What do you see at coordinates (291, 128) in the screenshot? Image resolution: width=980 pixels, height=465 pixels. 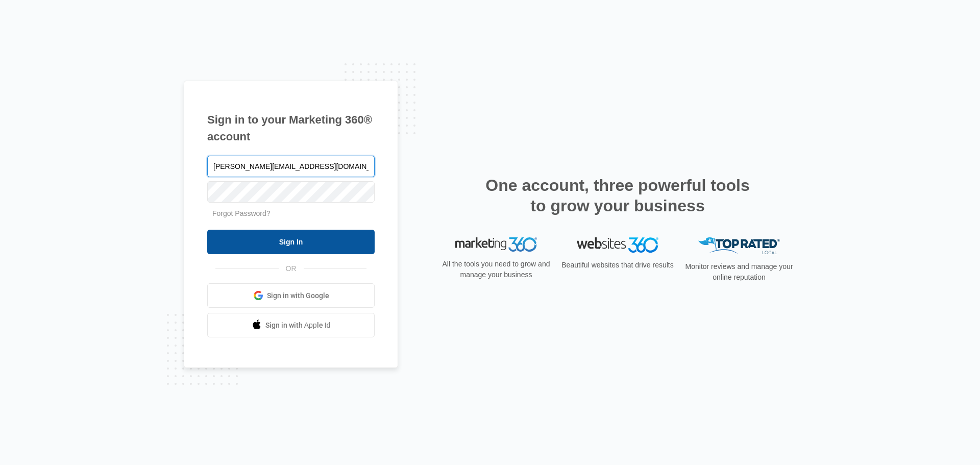 I see `h1: Sign in to your Marketing 360® account` at bounding box center [291, 128].